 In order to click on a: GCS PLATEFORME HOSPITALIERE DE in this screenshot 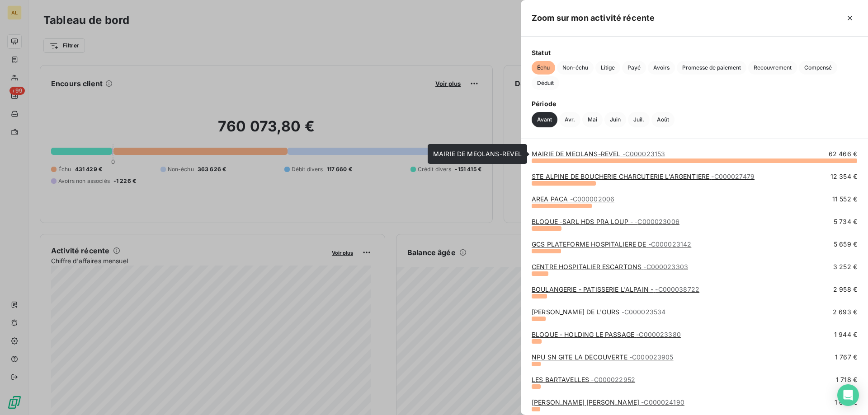, I will do `click(611, 244)`.